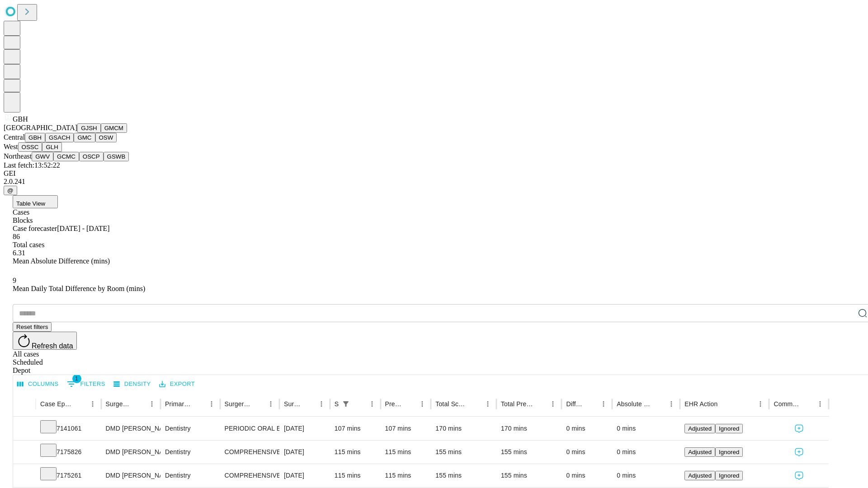 This screenshot has width=868, height=488. Describe the element at coordinates (32, 327) in the screenshot. I see `span: Reset filters` at that location.